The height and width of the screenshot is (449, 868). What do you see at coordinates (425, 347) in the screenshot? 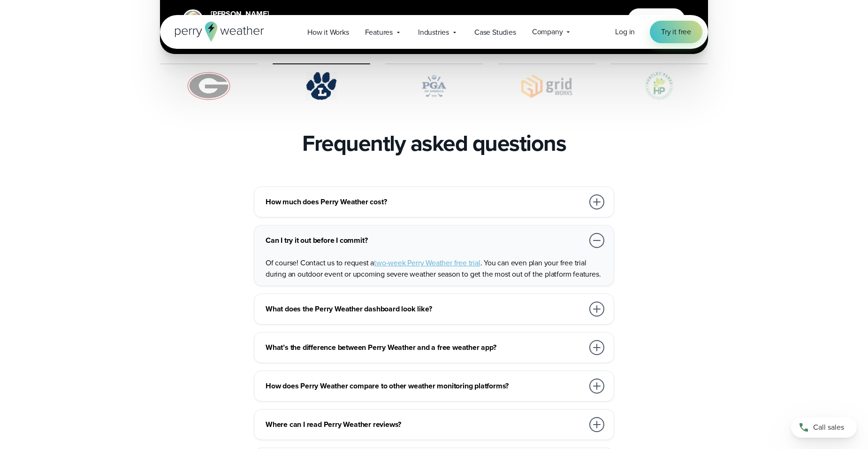
I see `h3: What’s the difference between Perry Weather and a free weather app?` at bounding box center [425, 347].